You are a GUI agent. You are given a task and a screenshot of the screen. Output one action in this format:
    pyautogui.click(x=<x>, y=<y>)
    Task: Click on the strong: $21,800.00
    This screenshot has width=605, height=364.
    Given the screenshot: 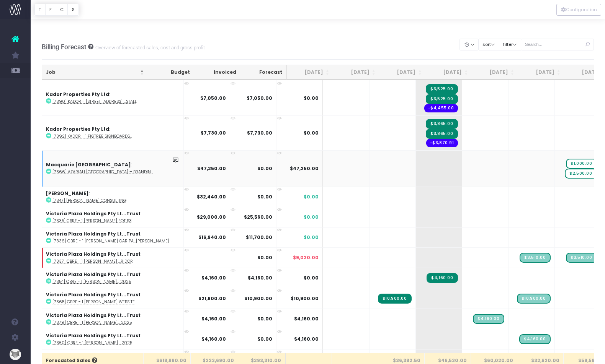 What is the action you would take?
    pyautogui.click(x=212, y=298)
    